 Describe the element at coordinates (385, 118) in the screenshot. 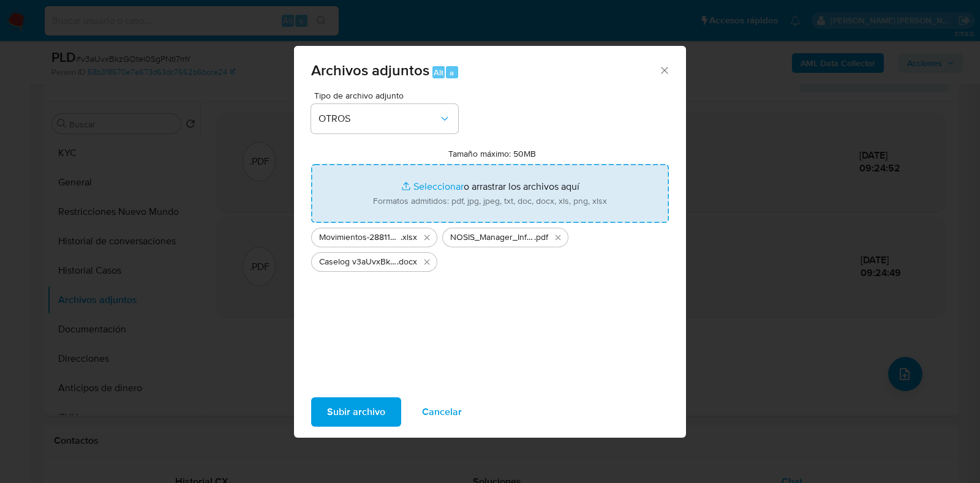

I see `button: OTROS` at that location.